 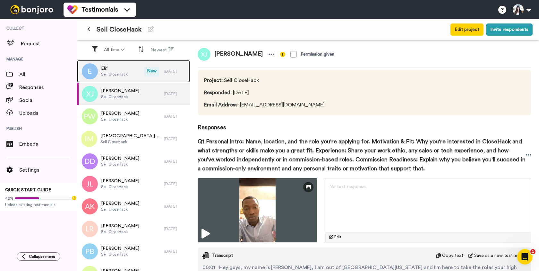 What do you see at coordinates (257, 210) in the screenshot?
I see `img: ce2b4e8a-fad5-4db6-af1c-8ec3b6f5d5b9-thumbnail_full-1754800764.jpg` at bounding box center [257, 210].